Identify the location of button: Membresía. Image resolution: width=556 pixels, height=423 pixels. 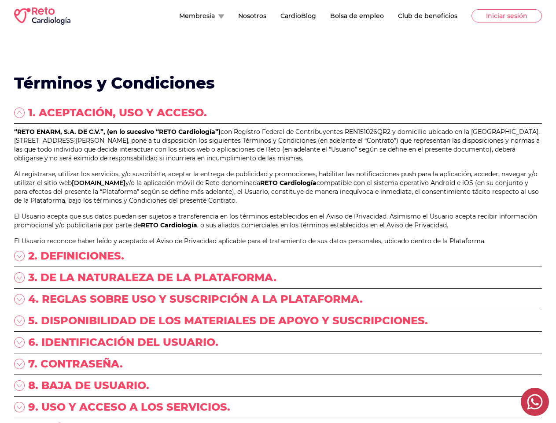
(202, 16).